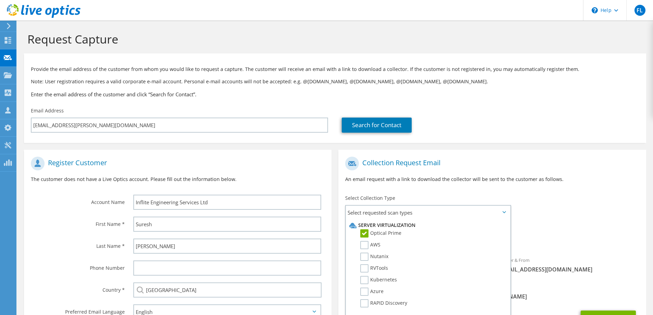 The width and height of the screenshot is (653, 315). I want to click on label: Azure, so click(372, 292).